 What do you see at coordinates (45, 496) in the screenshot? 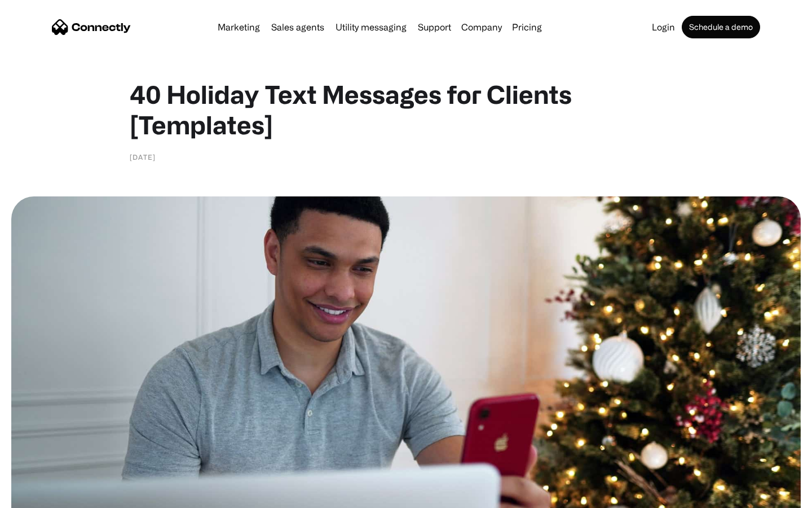
I see `ul: Language list` at bounding box center [45, 496].